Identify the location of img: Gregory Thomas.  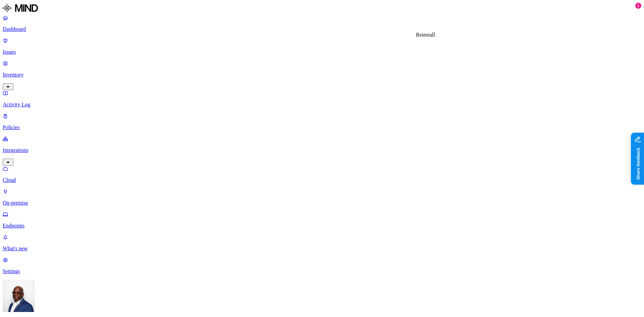
(19, 296).